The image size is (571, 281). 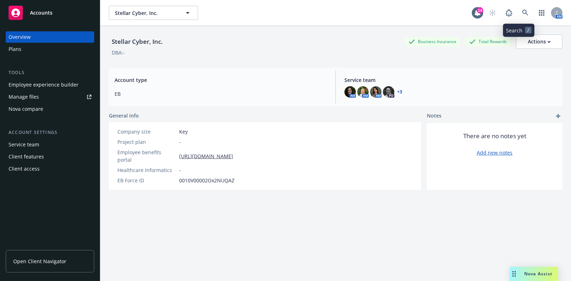 I want to click on a: Manage files, so click(x=50, y=97).